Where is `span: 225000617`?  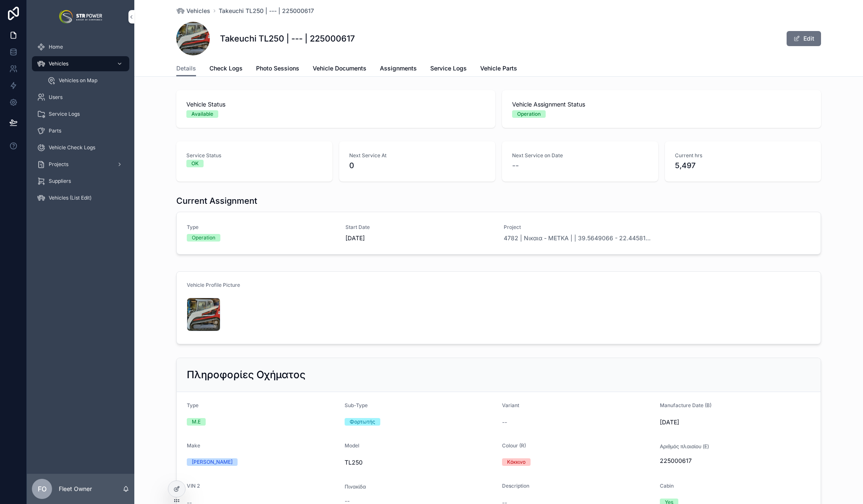 span: 225000617 is located at coordinates (735, 461).